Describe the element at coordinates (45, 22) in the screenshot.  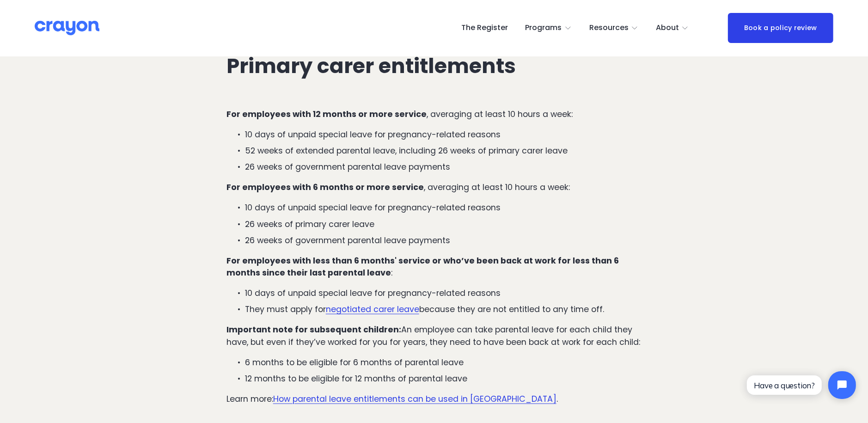
I see `button: Have a question?` at that location.